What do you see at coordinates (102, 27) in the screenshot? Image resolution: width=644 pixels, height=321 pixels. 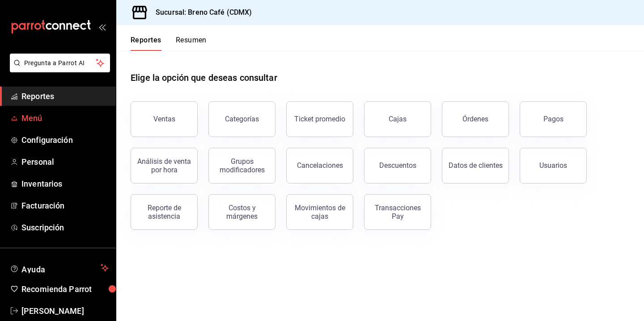 I see `button: open_drawer_menu` at bounding box center [102, 27].